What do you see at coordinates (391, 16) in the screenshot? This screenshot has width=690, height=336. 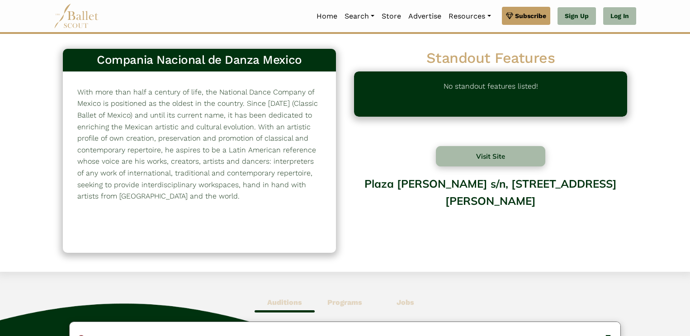 I see `a: Store` at bounding box center [391, 16].